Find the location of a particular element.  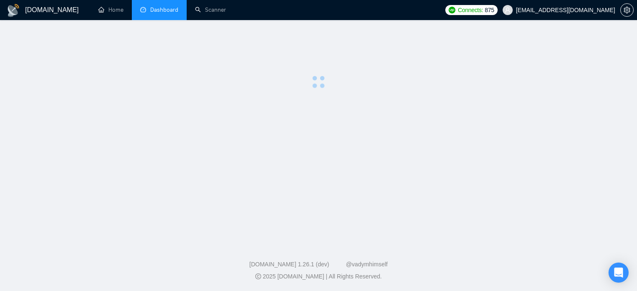

span: Dashboard is located at coordinates (164, 10).